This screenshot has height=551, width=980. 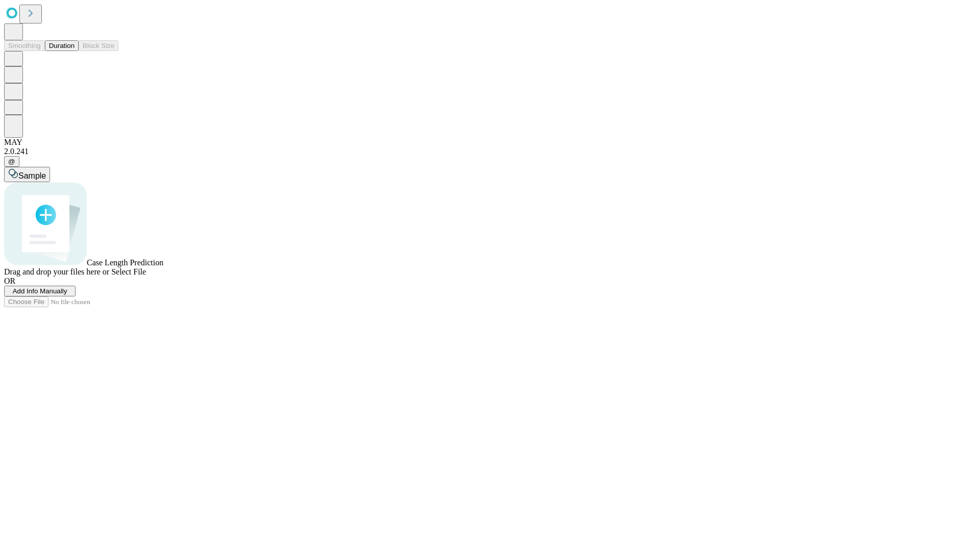 I want to click on span: Sample, so click(x=32, y=175).